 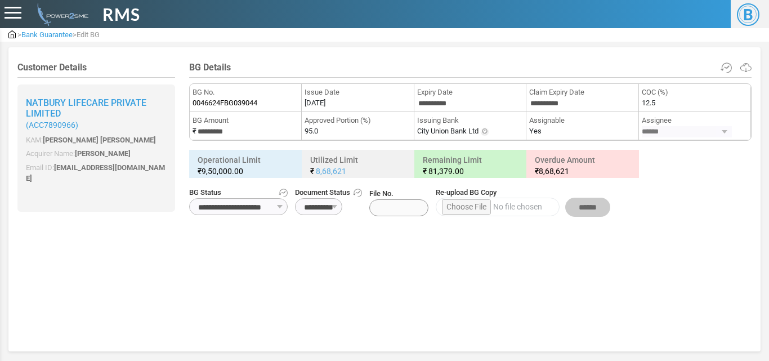 What do you see at coordinates (47, 34) in the screenshot?
I see `span: Bank Guarantee` at bounding box center [47, 34].